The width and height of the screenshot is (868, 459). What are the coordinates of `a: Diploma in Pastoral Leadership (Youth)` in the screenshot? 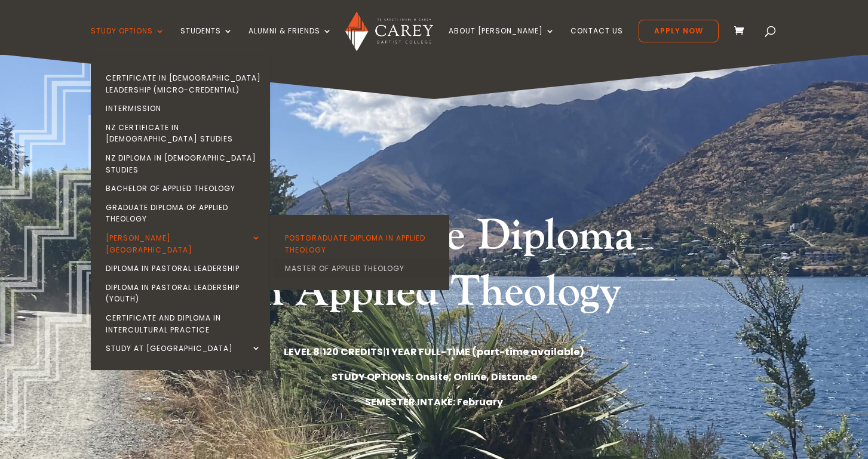 It's located at (183, 293).